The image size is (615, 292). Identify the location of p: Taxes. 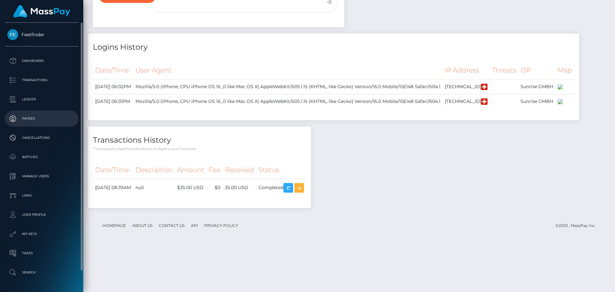
(42, 253).